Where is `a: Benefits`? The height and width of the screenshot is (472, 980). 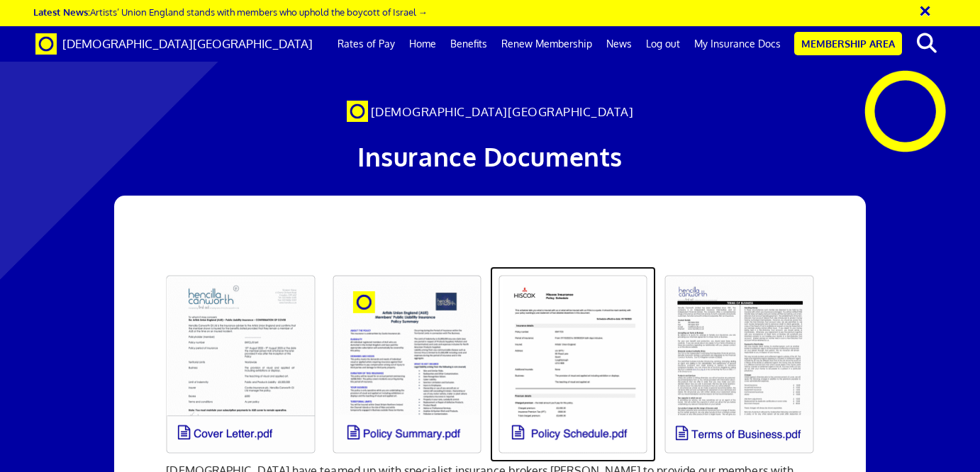
a: Benefits is located at coordinates (469, 44).